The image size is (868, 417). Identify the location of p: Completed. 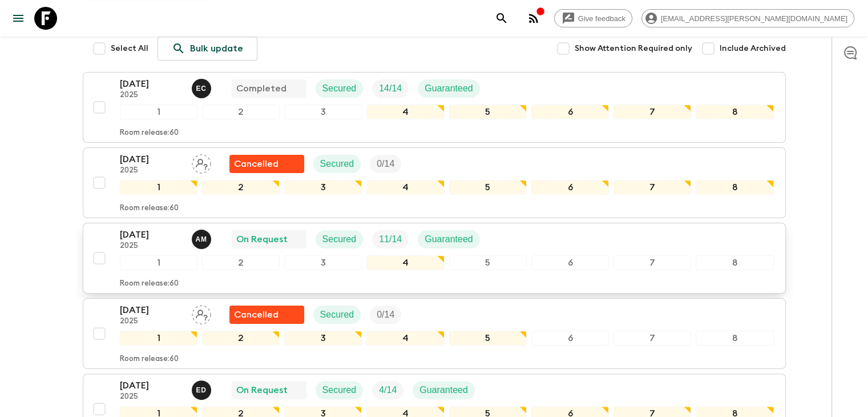
(261, 88).